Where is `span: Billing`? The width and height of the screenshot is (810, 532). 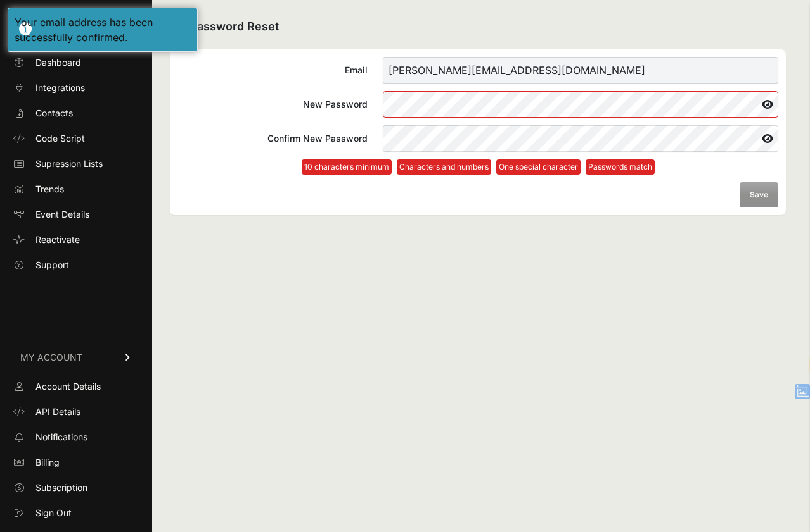
span: Billing is located at coordinates (47, 463).